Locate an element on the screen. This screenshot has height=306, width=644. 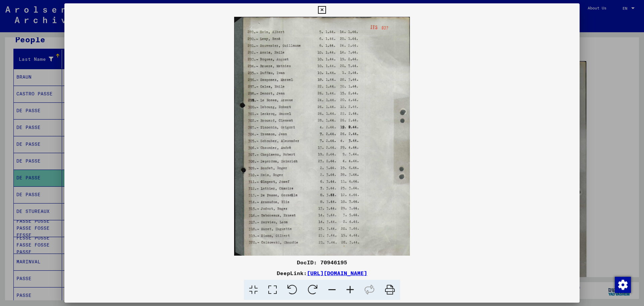
img: Zustimmung ändern is located at coordinates (623, 285).